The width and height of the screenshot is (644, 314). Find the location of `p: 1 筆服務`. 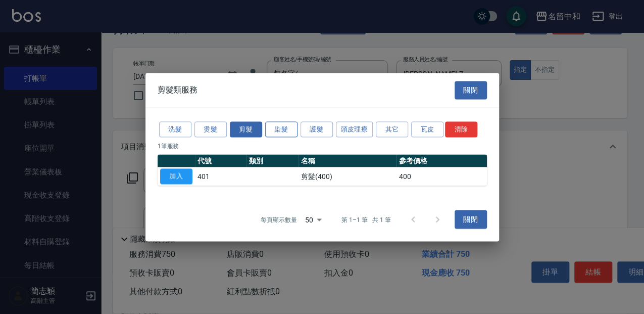

p: 1 筆服務 is located at coordinates (322, 145).